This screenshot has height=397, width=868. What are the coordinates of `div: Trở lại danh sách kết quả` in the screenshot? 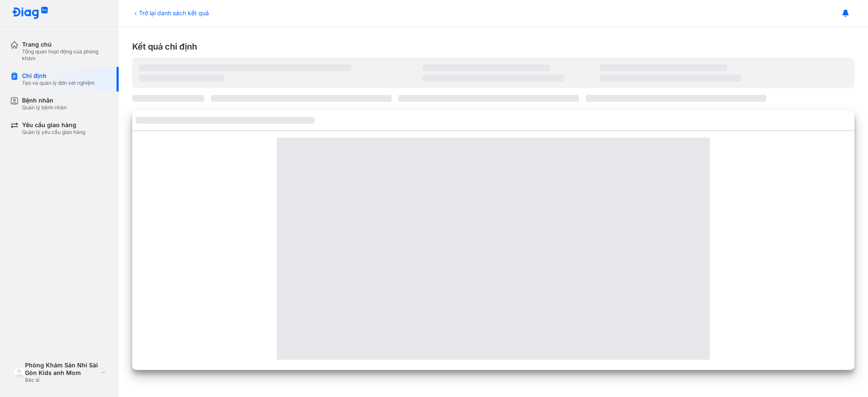 It's located at (171, 12).